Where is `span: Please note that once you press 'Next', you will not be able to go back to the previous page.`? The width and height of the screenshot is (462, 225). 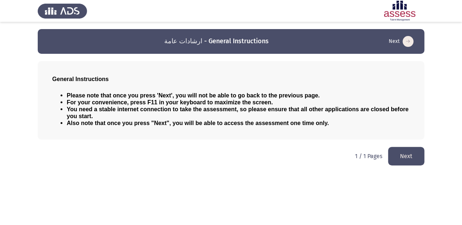
span: Please note that once you press 'Next', you will not be able to go back to the previous page. is located at coordinates (193, 95).